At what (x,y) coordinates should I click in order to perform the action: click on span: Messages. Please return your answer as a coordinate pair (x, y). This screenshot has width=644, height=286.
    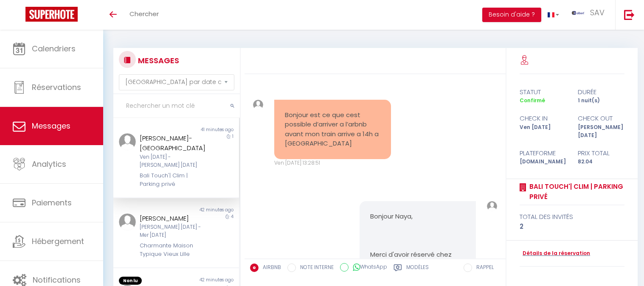
    Looking at the image, I should click on (51, 126).